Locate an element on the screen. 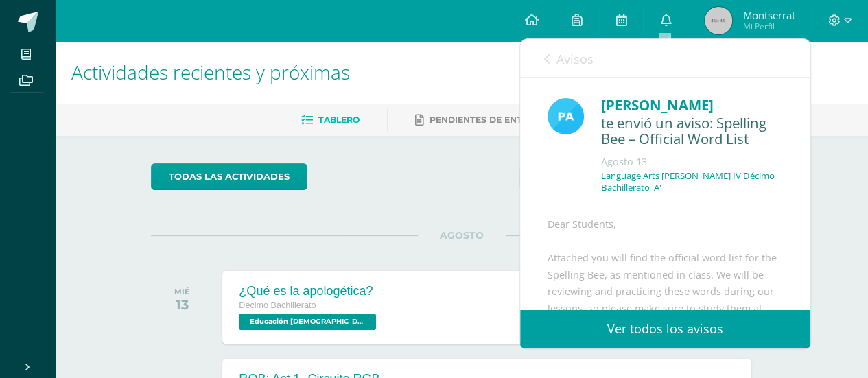 Image resolution: width=868 pixels, height=378 pixels. span: Montserrat is located at coordinates (769, 15).